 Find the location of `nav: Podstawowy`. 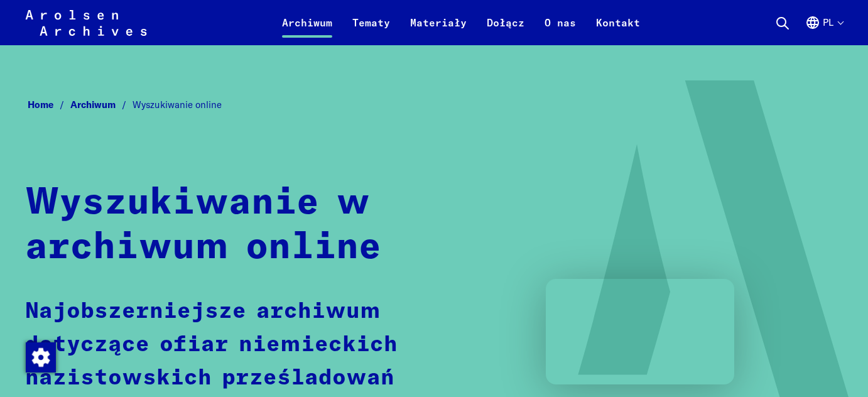

nav: Podstawowy is located at coordinates (461, 22).